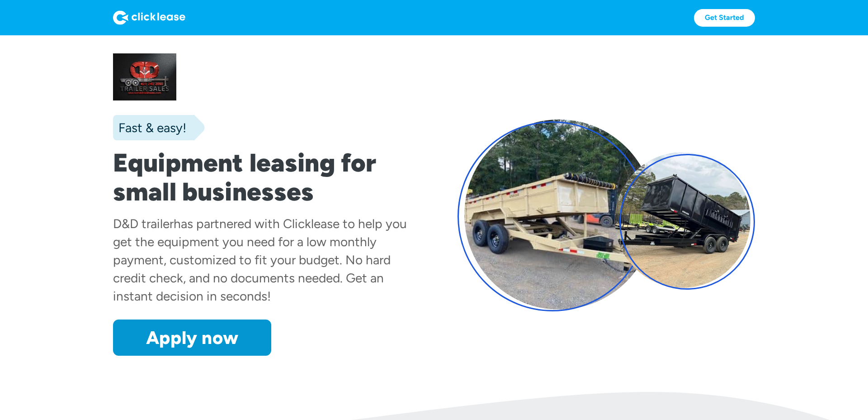  Describe the element at coordinates (143, 224) in the screenshot. I see `div: D&D trailer` at that location.